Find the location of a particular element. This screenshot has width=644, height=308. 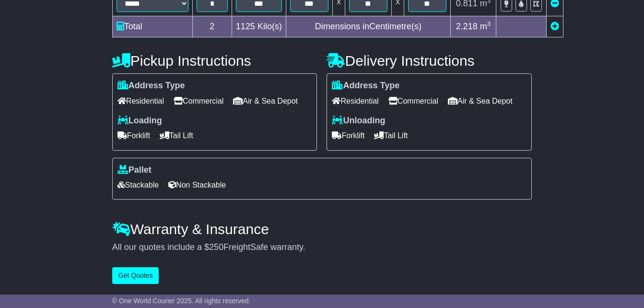

span: Stackable is located at coordinates (138, 185).